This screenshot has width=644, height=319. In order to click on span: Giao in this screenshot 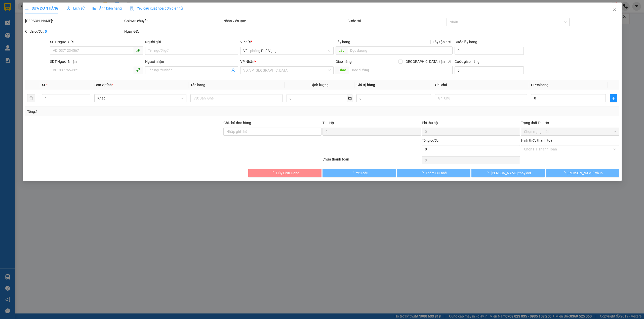, I will do `click(342, 70)`.